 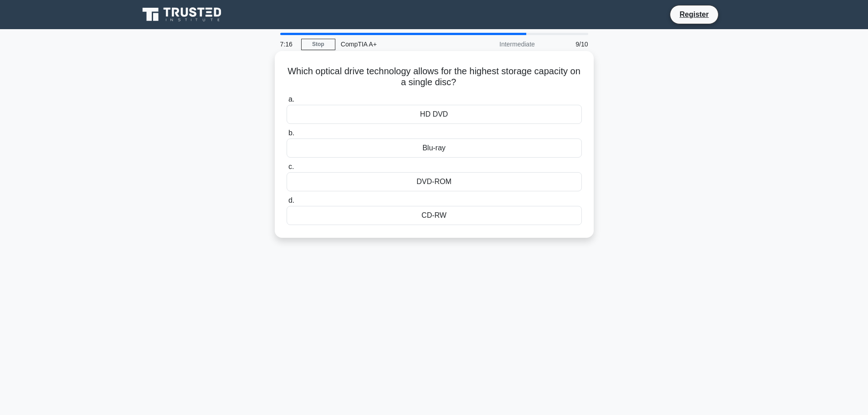 I want to click on div: 9/10, so click(x=567, y=44).